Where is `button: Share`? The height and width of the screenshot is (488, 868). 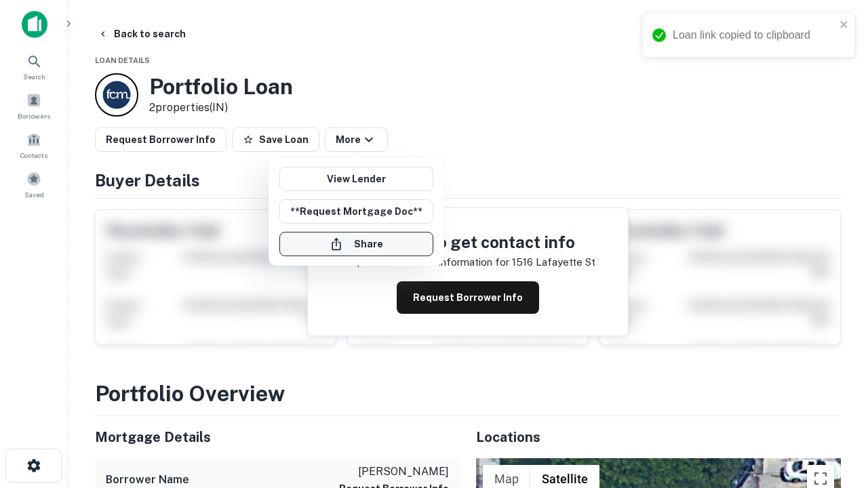 button: Share is located at coordinates (356, 244).